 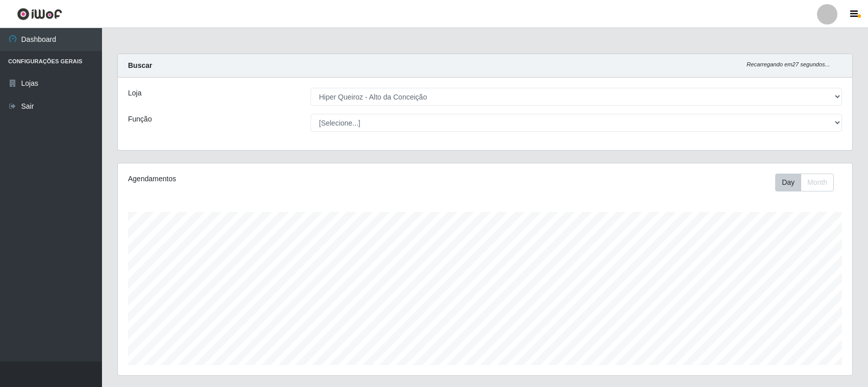 What do you see at coordinates (140, 65) in the screenshot?
I see `strong: Buscar` at bounding box center [140, 65].